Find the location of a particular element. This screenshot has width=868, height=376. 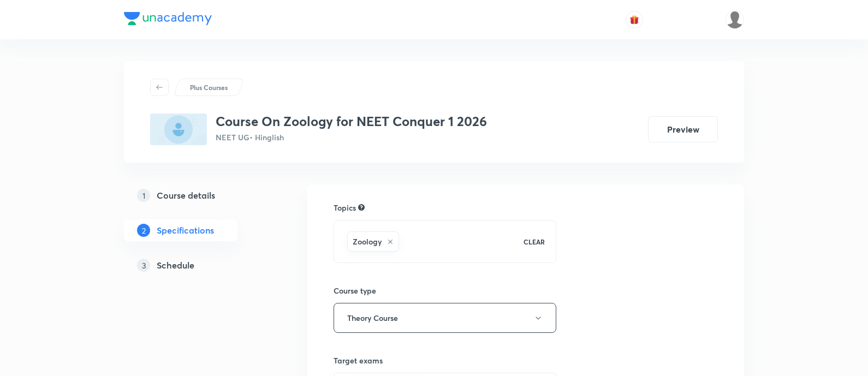

p: CLEAR is located at coordinates (534, 242).